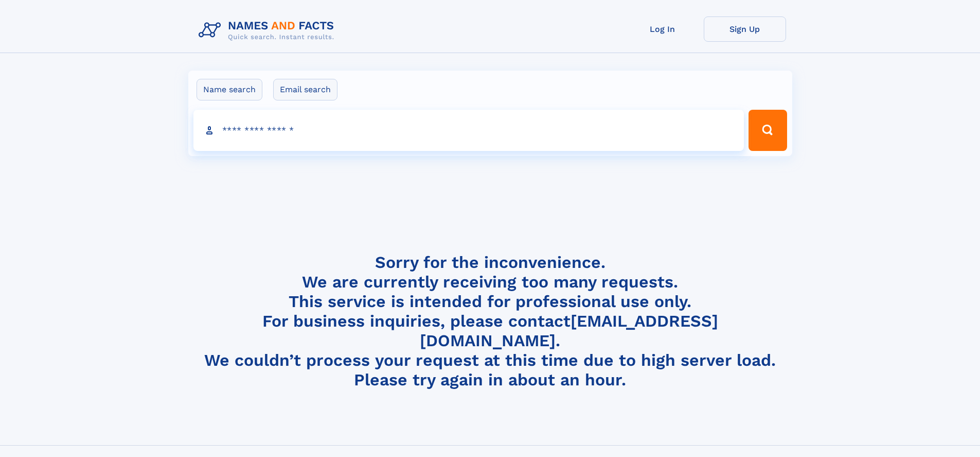 The width and height of the screenshot is (980, 457). What do you see at coordinates (305, 89) in the screenshot?
I see `label: Email search` at bounding box center [305, 89].